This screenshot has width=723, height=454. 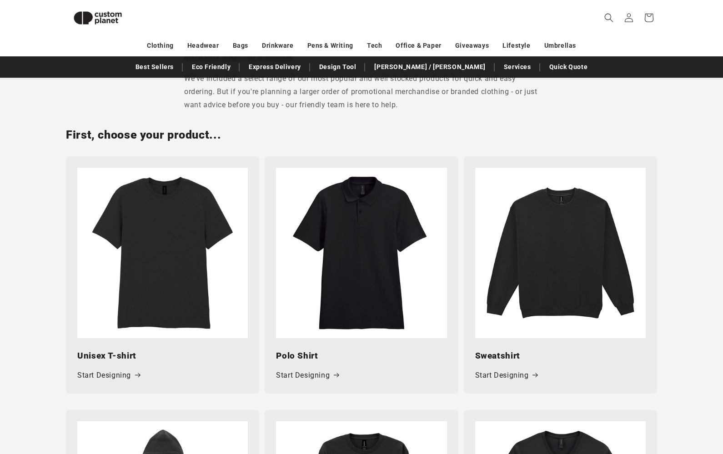 I want to click on a: Quick Quote, so click(x=568, y=67).